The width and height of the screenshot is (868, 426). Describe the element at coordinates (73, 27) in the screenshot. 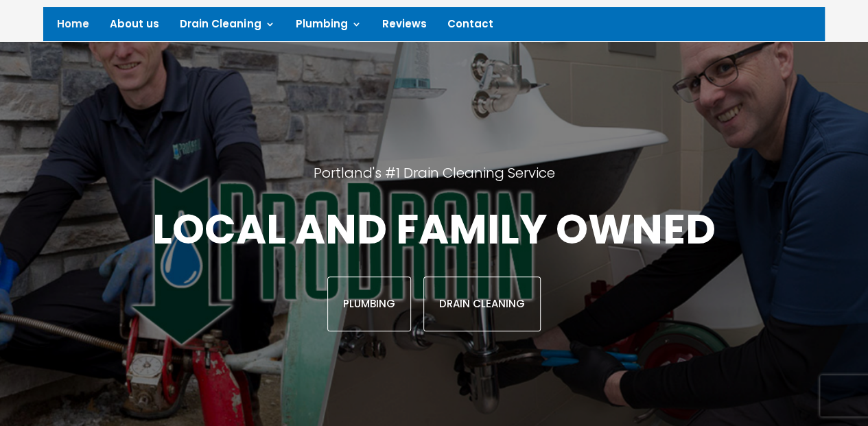

I see `a: Home` at that location.